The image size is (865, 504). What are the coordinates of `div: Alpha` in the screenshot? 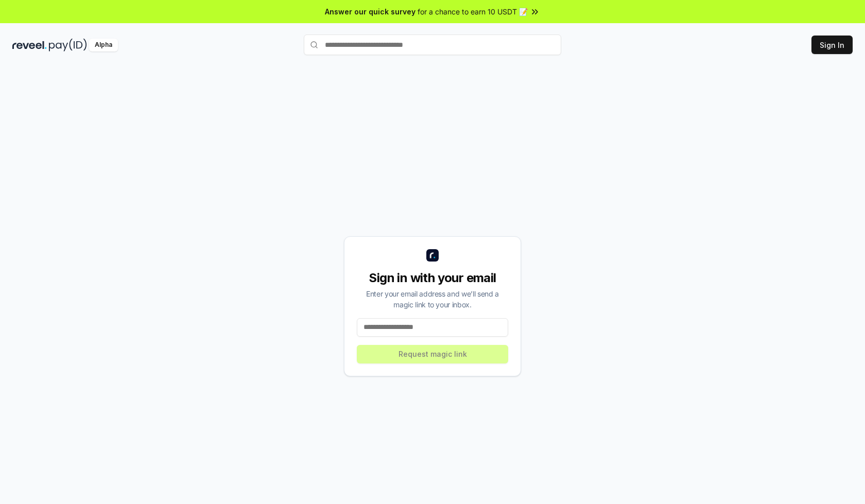 It's located at (103, 45).